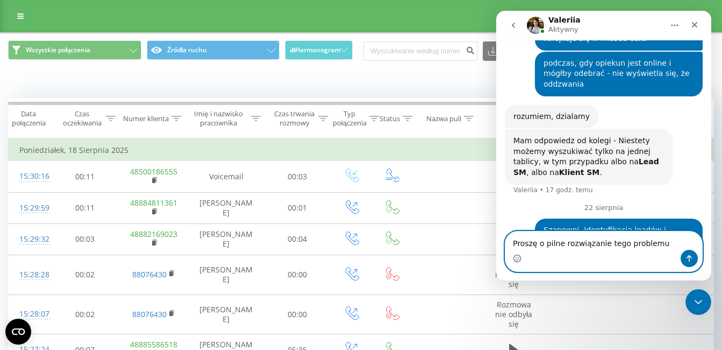 The width and height of the screenshot is (722, 350). I want to click on div: Status, so click(390, 118).